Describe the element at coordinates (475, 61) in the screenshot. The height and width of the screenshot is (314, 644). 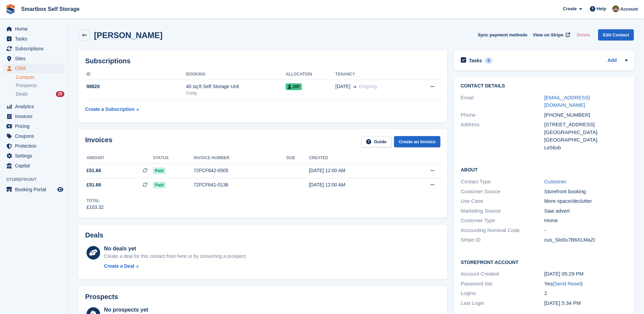
I see `h2: Tasks` at that location.